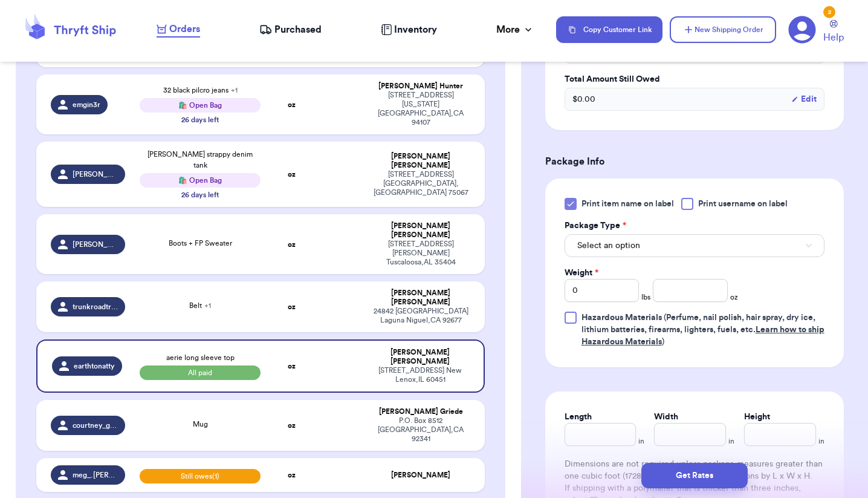 This screenshot has height=498, width=868. Describe the element at coordinates (96, 425) in the screenshot. I see `span: courtney_griede24` at that location.